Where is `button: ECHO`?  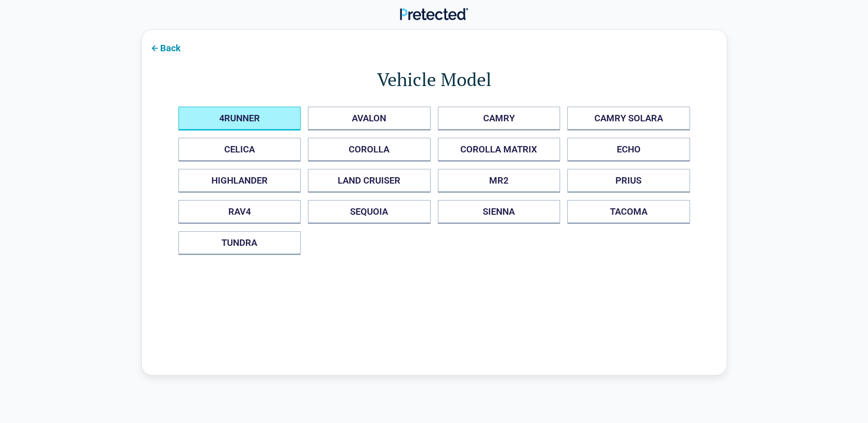
button: ECHO is located at coordinates (629, 150).